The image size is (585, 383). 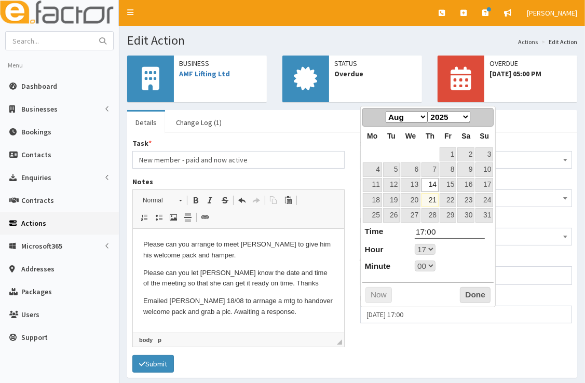 I want to click on span: Saturday, so click(x=466, y=136).